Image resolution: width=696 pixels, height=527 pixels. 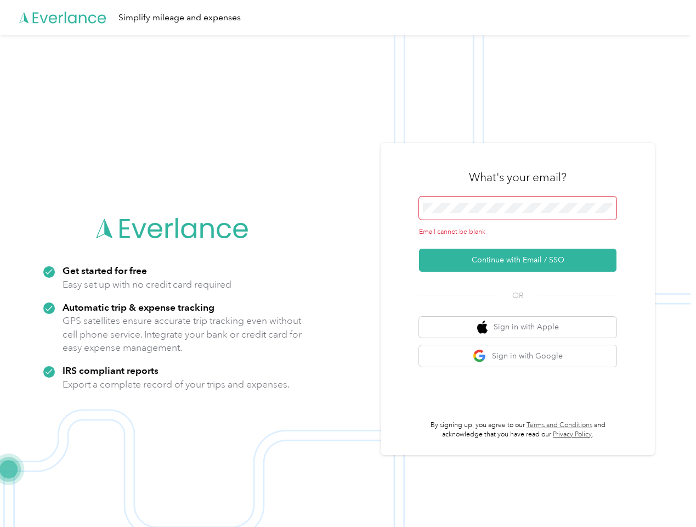 What do you see at coordinates (518, 177) in the screenshot?
I see `h3: What's your email?` at bounding box center [518, 177].